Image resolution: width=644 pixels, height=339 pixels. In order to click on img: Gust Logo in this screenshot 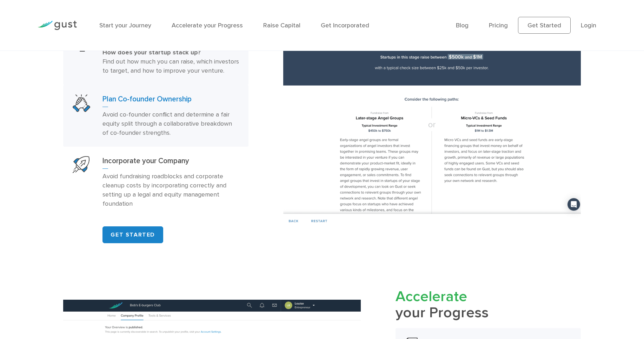, I will do `click(57, 25)`.